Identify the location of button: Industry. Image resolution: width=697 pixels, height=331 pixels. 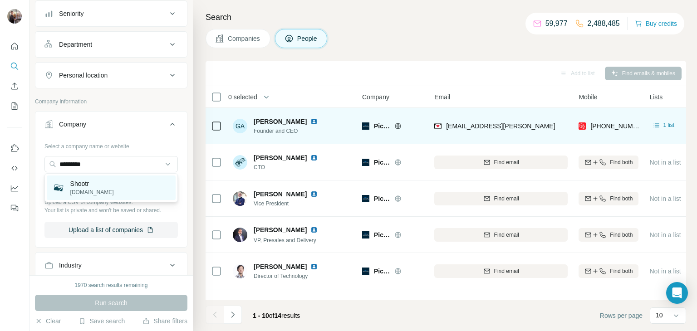
(111, 266).